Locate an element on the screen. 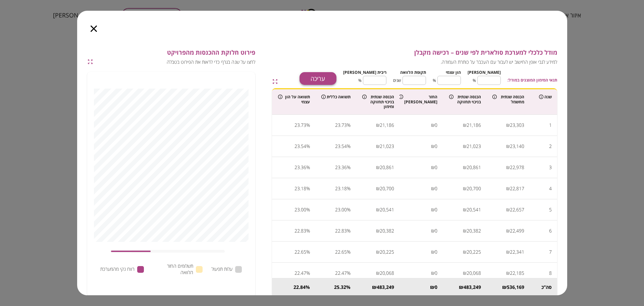  div: 22,185 is located at coordinates (517, 273).